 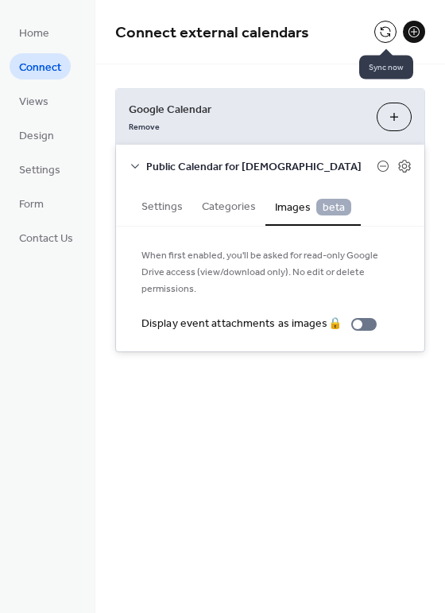 I want to click on span: Remove, so click(x=144, y=127).